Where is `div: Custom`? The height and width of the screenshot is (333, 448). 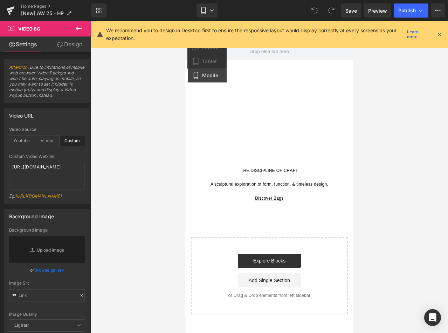 div: Custom is located at coordinates (72, 141).